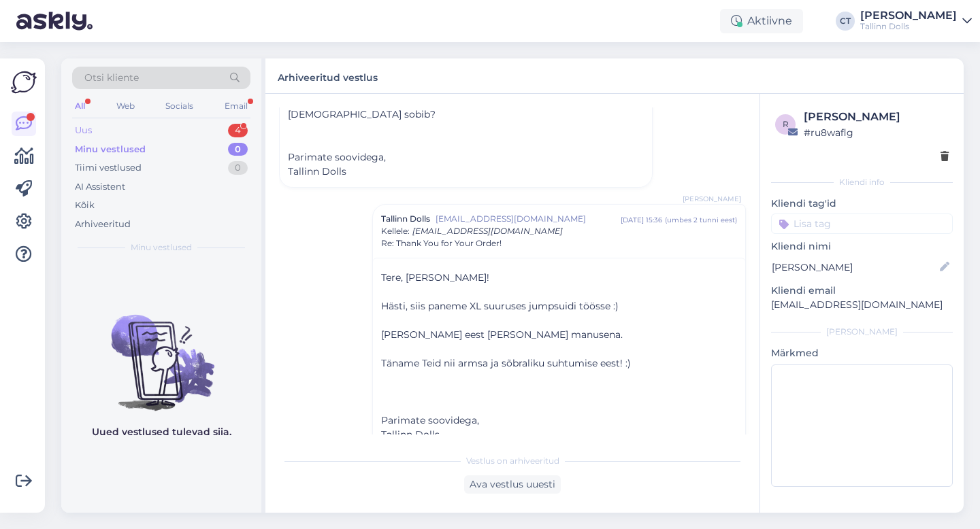 This screenshot has height=529, width=980. I want to click on div: Uus, so click(83, 130).